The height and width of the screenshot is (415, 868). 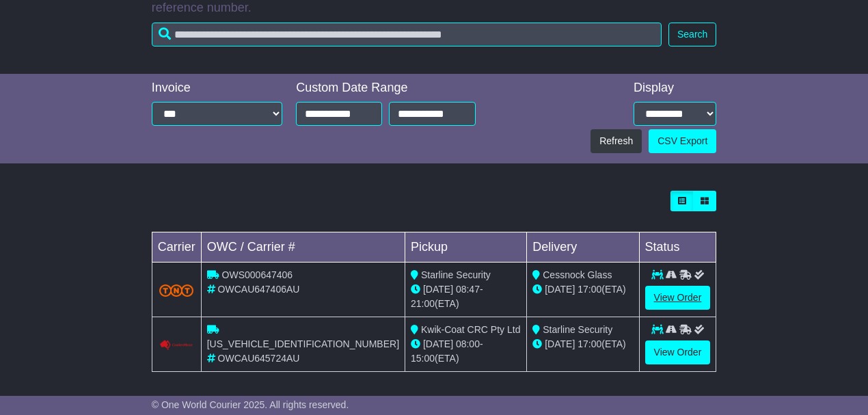 What do you see at coordinates (470, 330) in the screenshot?
I see `span: Kwik-Coat CRC Pty Ltd` at bounding box center [470, 330].